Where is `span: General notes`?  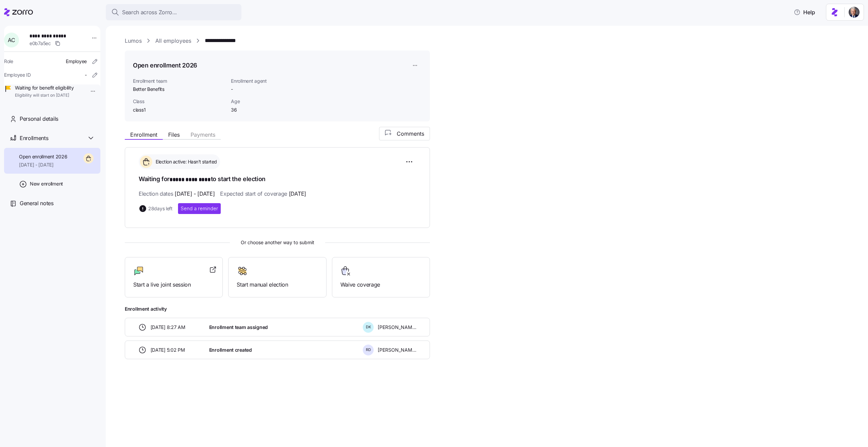
span: General notes is located at coordinates (37, 203).